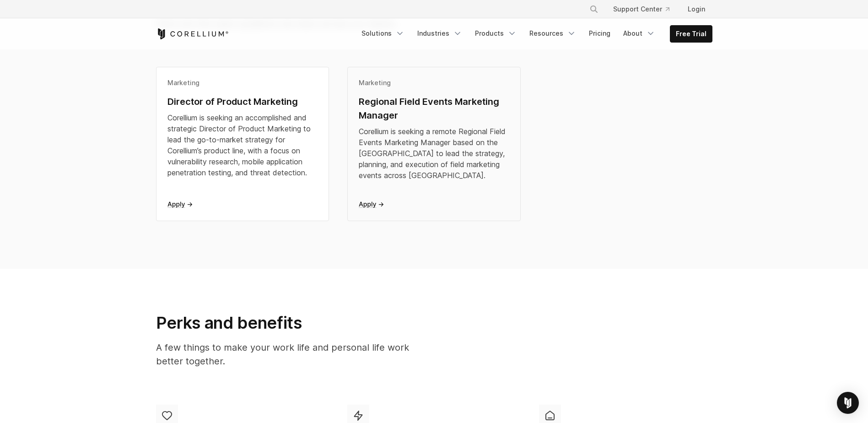 The width and height of the screenshot is (868, 423). I want to click on a: Resources, so click(553, 34).